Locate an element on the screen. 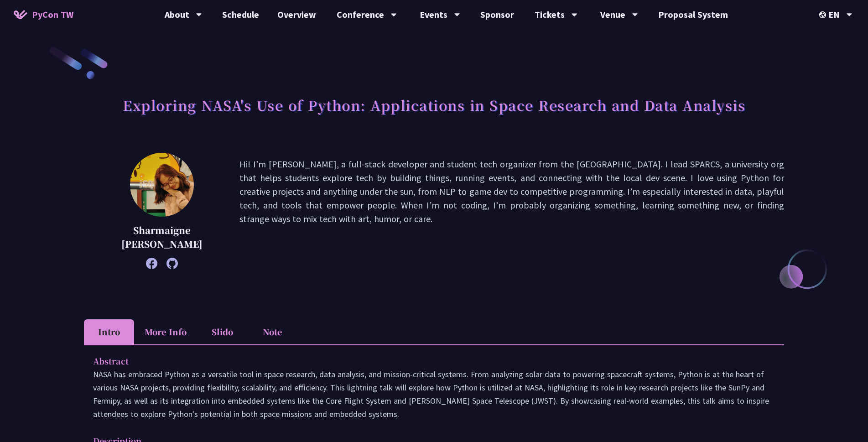 The image size is (868, 442). li: Intro is located at coordinates (109, 332).